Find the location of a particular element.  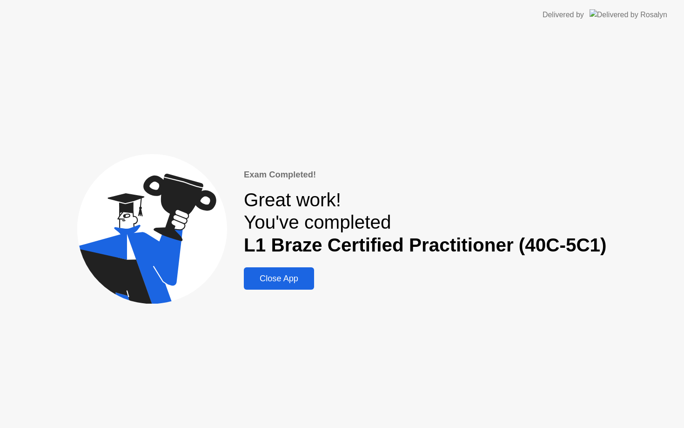

div: Exam Completed! is located at coordinates (425, 175).